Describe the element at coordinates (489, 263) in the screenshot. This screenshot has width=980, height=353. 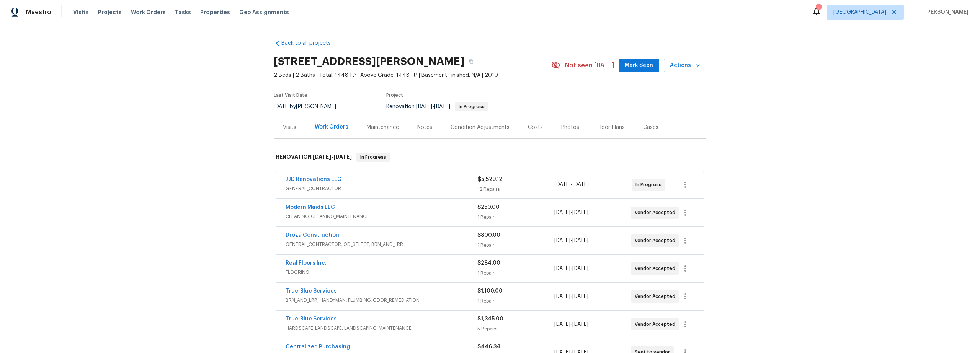
I see `span: $284.00` at that location.